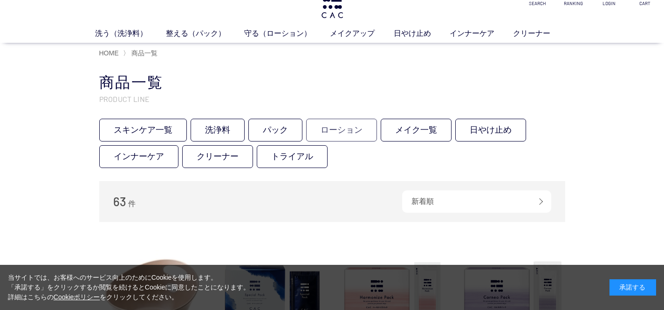 The width and height of the screenshot is (664, 310). Describe the element at coordinates (132, 204) in the screenshot. I see `span: 件` at that location.